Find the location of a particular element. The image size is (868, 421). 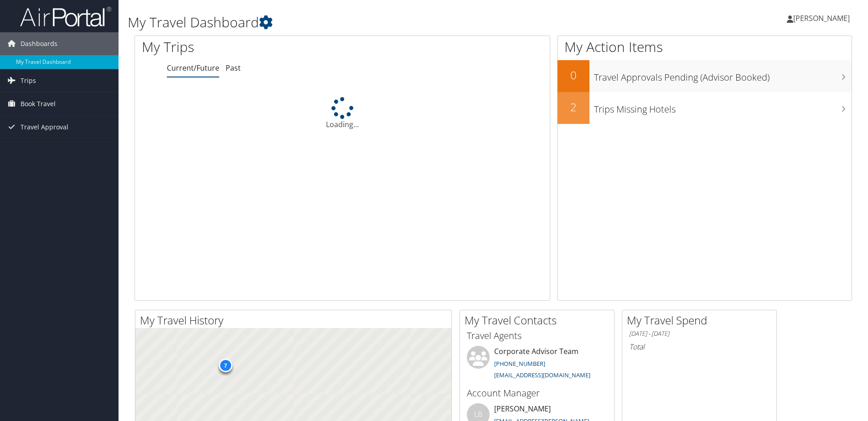

a: Current/Future is located at coordinates (193, 68).